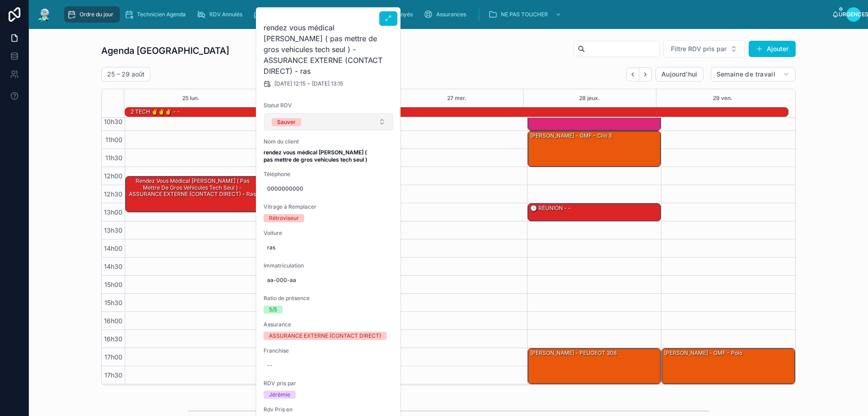 The width and height of the screenshot is (868, 416). What do you see at coordinates (44, 15) in the screenshot?
I see `img: Logo de l'application` at bounding box center [44, 15].